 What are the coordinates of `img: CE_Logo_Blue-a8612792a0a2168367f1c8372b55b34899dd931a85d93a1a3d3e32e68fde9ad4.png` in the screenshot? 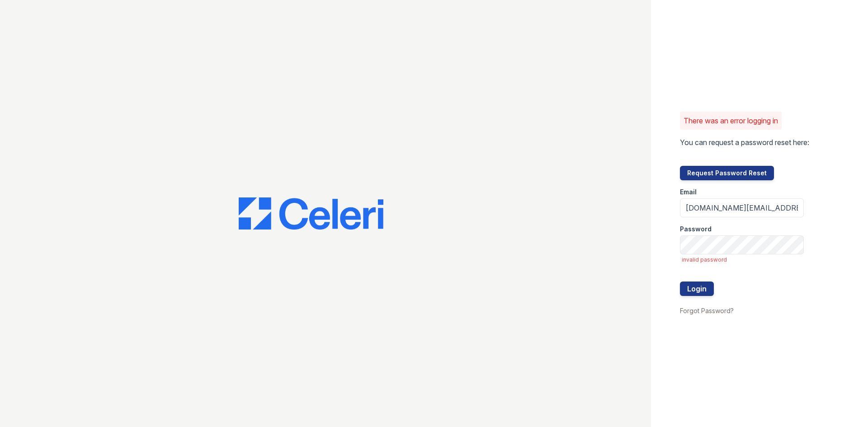 It's located at (311, 214).